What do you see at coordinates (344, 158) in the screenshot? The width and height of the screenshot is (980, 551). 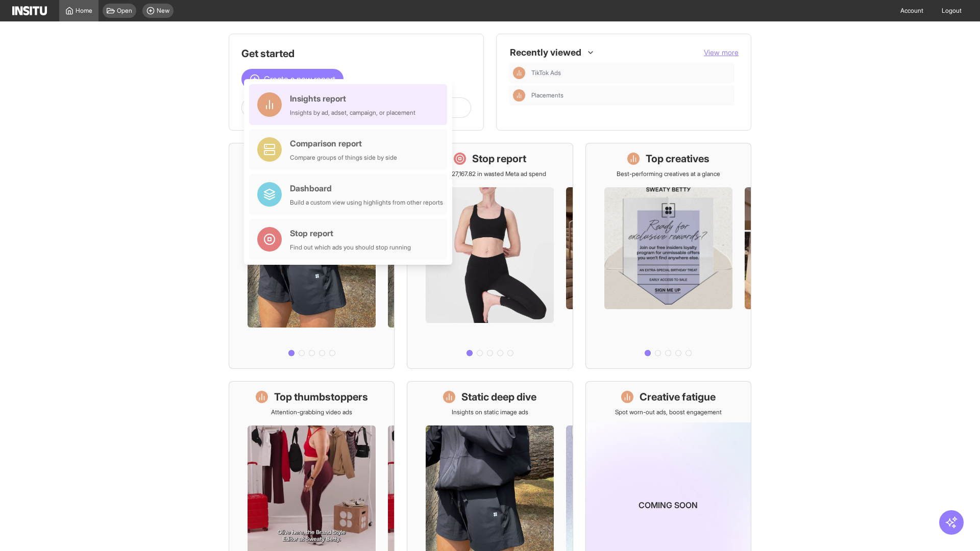 I see `div: Compare groups of things side by side` at bounding box center [344, 158].